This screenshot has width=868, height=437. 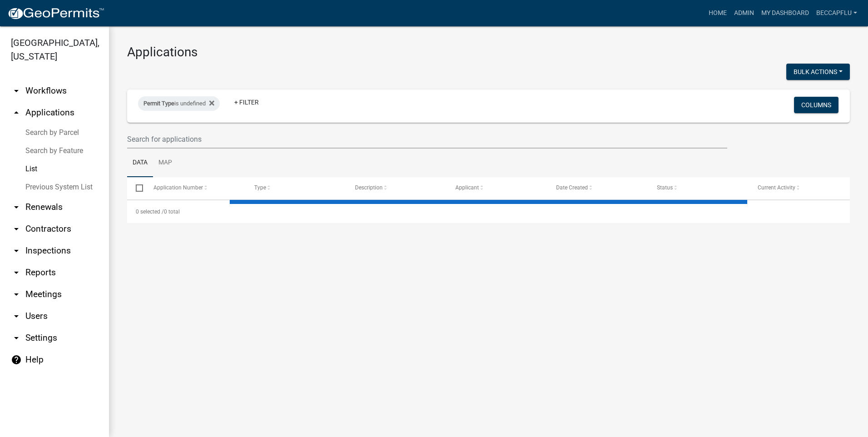 I want to click on a: Data, so click(x=140, y=163).